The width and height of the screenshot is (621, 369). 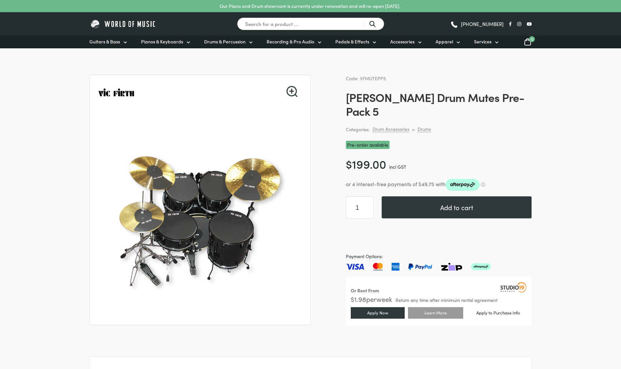 What do you see at coordinates (358, 129) in the screenshot?
I see `span: Categories:` at bounding box center [358, 129].